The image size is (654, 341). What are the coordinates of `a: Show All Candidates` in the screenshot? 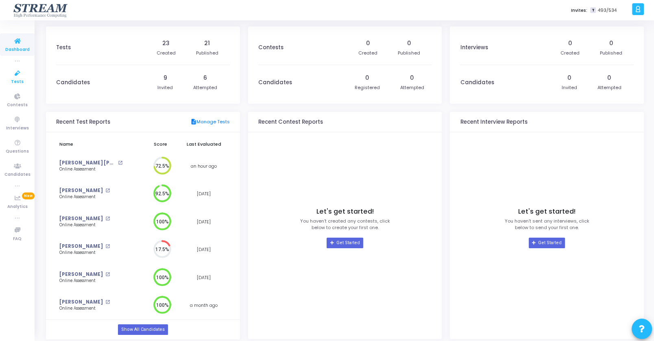 It's located at (143, 329).